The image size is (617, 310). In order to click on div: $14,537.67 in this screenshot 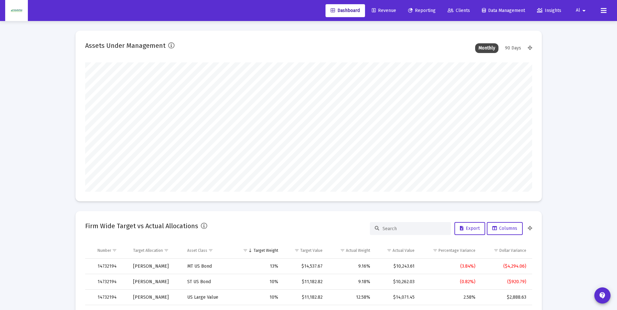, I will do `click(305, 267)`.